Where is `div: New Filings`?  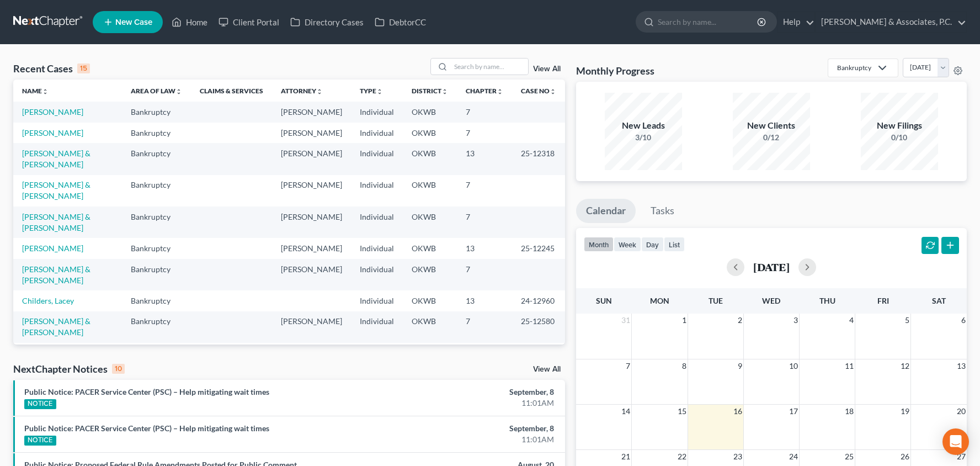
div: New Filings is located at coordinates (899, 125).